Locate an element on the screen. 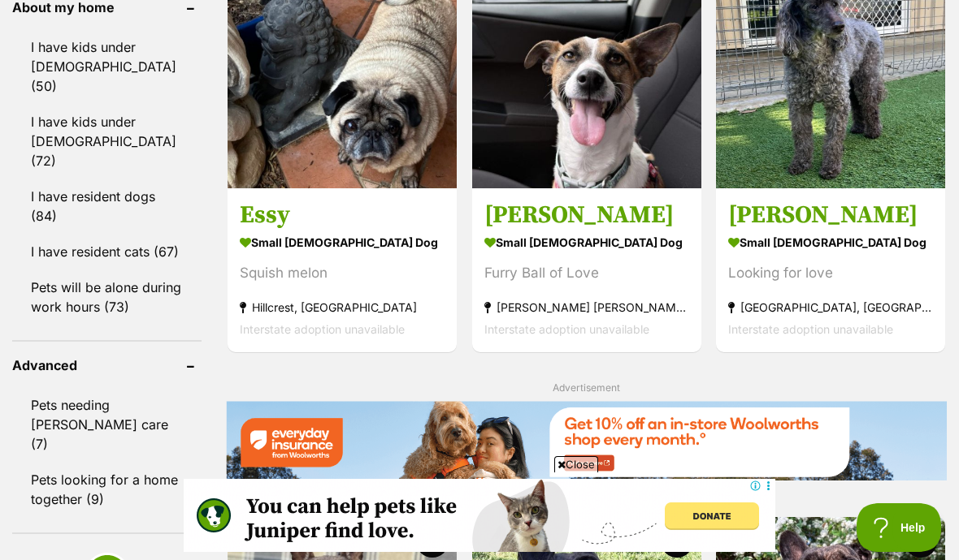 This screenshot has width=959, height=560. a: I have resident dogs (84) is located at coordinates (106, 206).